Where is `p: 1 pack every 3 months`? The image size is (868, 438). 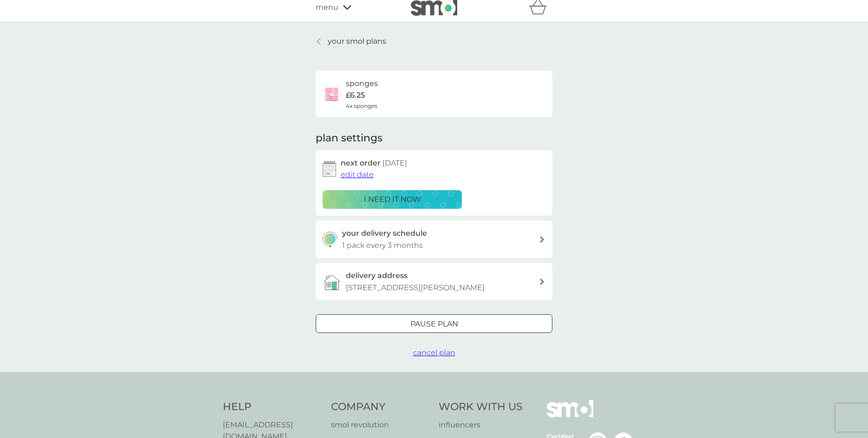
p: 1 pack every 3 months is located at coordinates (383, 245).